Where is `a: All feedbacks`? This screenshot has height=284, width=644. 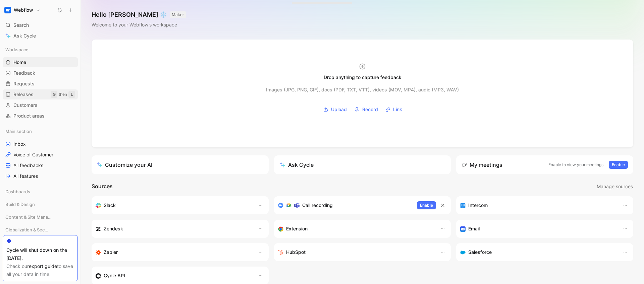
a: All feedbacks is located at coordinates (40, 166).